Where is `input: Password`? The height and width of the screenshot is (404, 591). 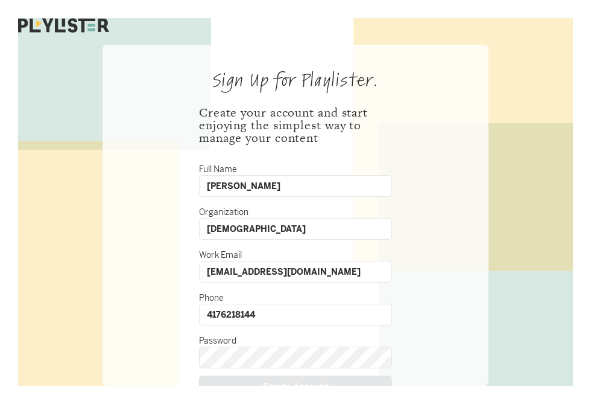
input: Password is located at coordinates (296, 357).